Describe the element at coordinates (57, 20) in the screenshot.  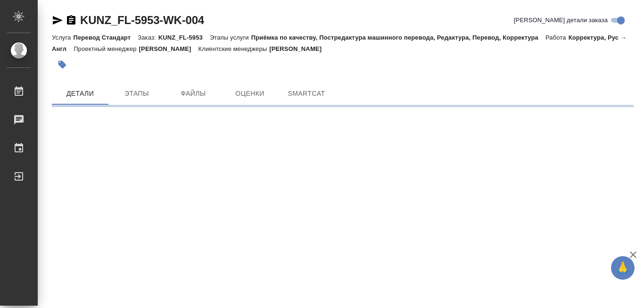
I see `button: Скопировать ссылку для ЯМессенджера` at that location.